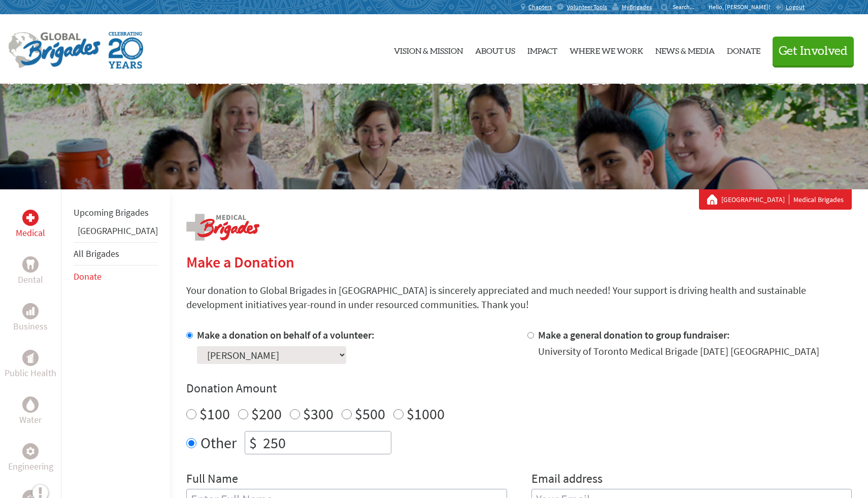  I want to click on a: MedicalMedical, so click(31, 225).